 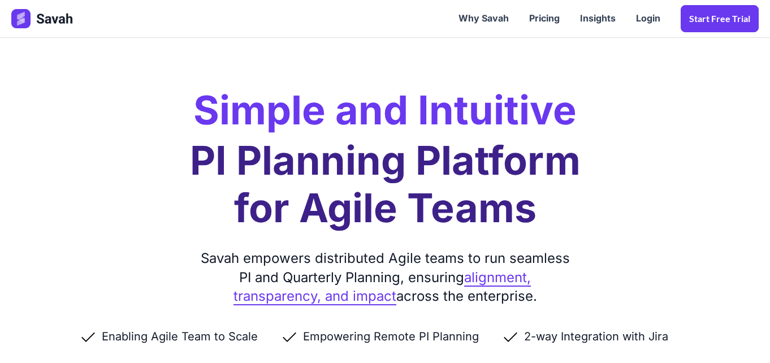 I want to click on a: Start Free trial, so click(x=719, y=19).